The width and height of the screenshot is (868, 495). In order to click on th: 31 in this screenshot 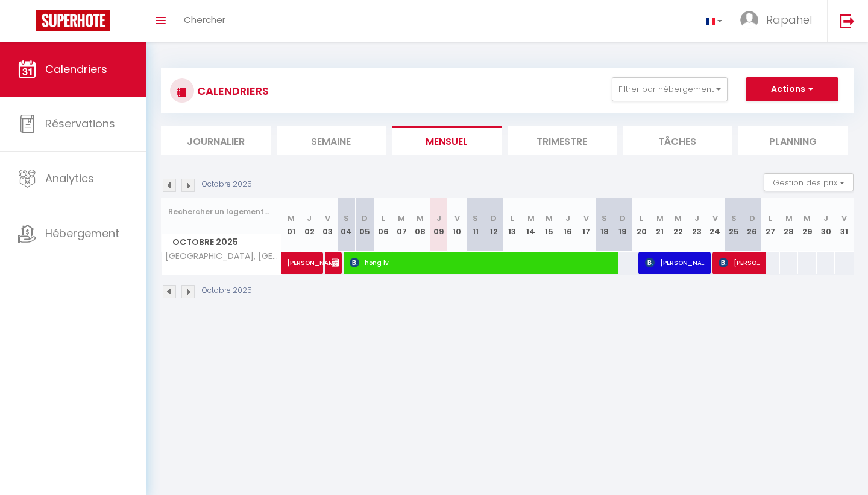, I will do `click(844, 224)`.